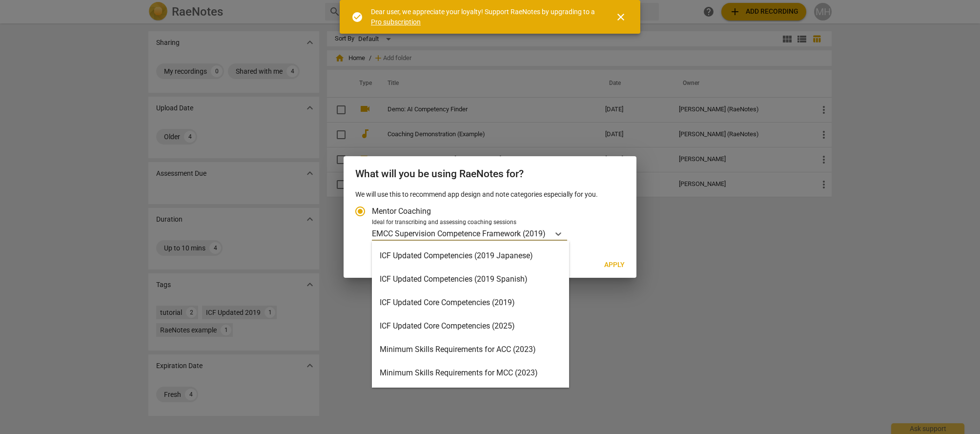  I want to click on span: check_circle, so click(357, 17).